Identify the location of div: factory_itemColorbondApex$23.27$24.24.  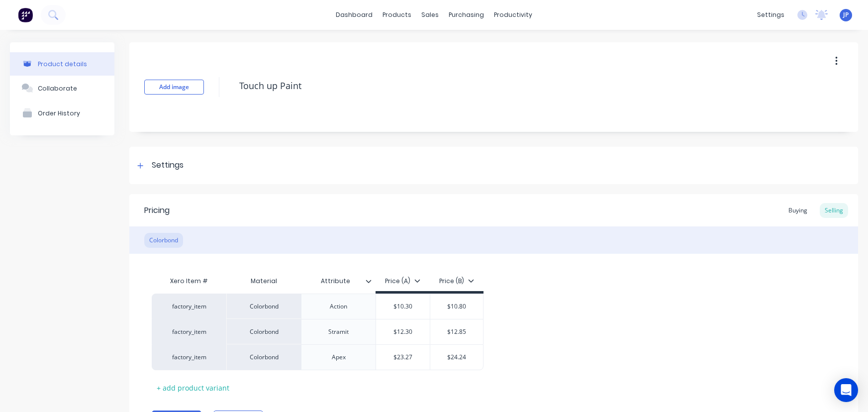
(317, 357).